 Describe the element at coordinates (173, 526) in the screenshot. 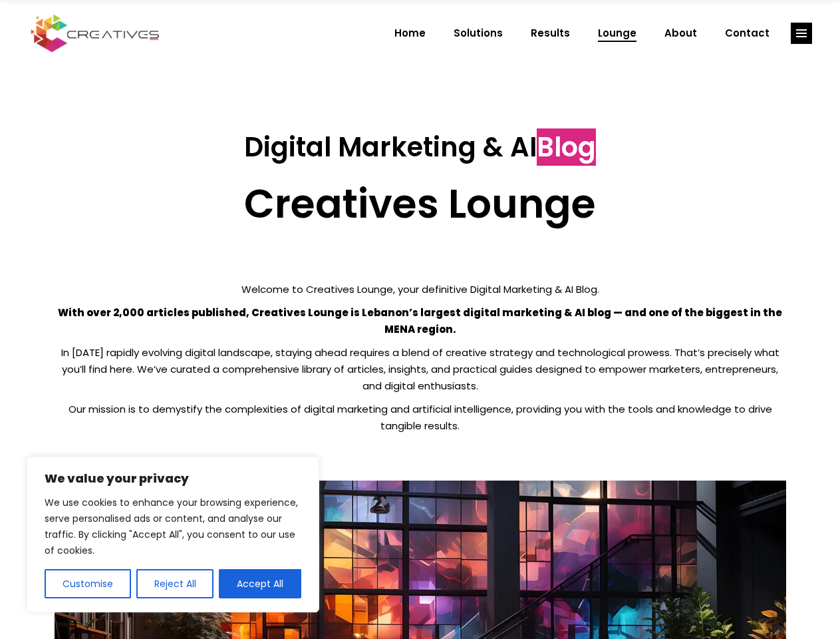

I see `p: We use cookies to enhance your browsing experience, serve personalised ads or content, and analys...` at that location.